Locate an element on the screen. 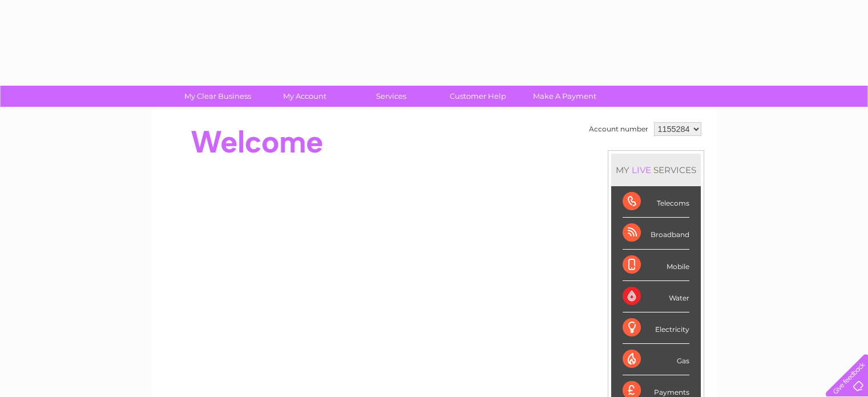 The image size is (868, 397). div: Telecoms is located at coordinates (656, 202).